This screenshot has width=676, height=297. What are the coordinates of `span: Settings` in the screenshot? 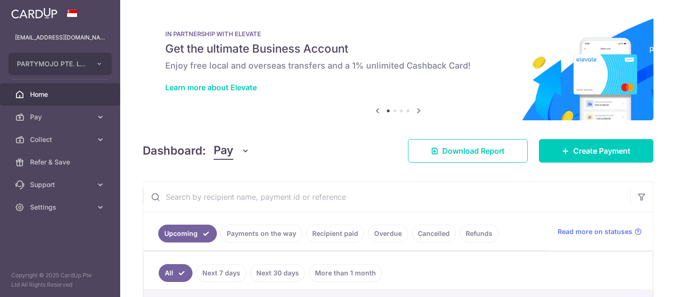 It's located at (61, 207).